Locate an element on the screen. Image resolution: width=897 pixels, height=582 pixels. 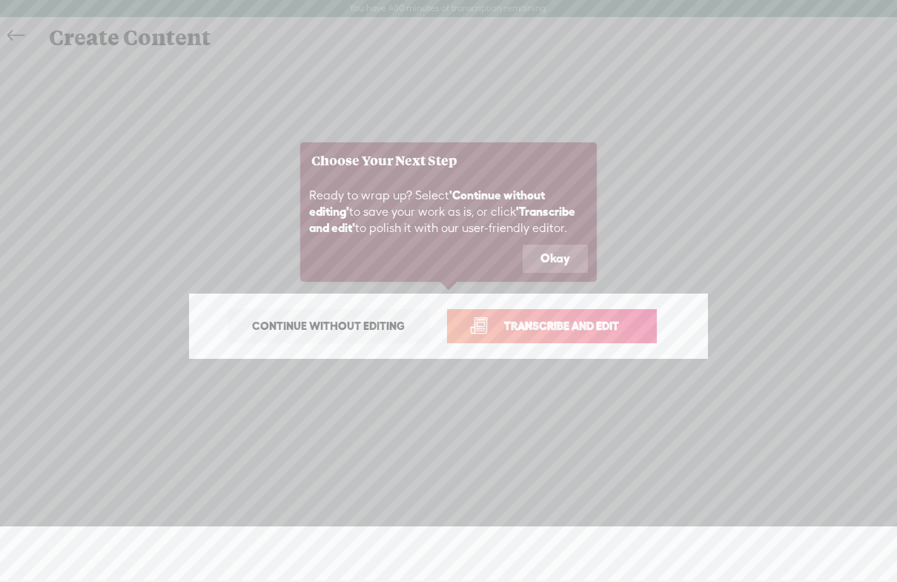
div: Ready to wrap up? Select to save your work as is, or click to polish it with our user-friendly ed... is located at coordinates (449, 211).